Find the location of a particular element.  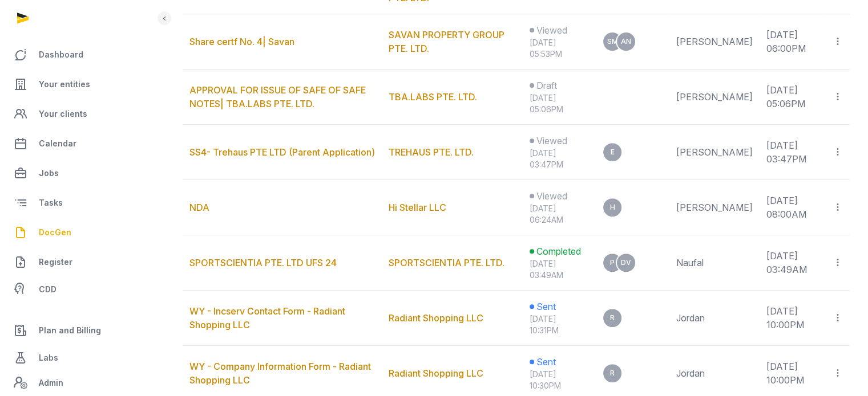

td: Naufal is located at coordinates (715, 263).